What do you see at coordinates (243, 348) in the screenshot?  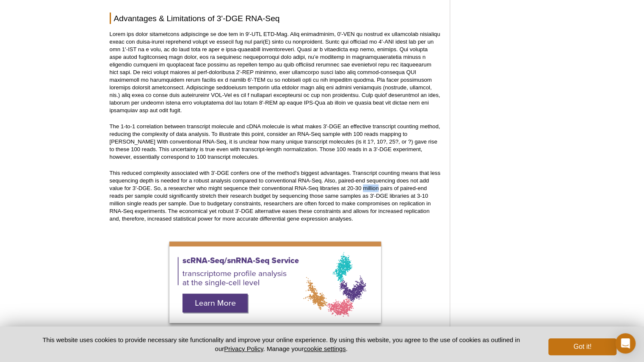 I see `a: Privacy Policy` at bounding box center [243, 348].